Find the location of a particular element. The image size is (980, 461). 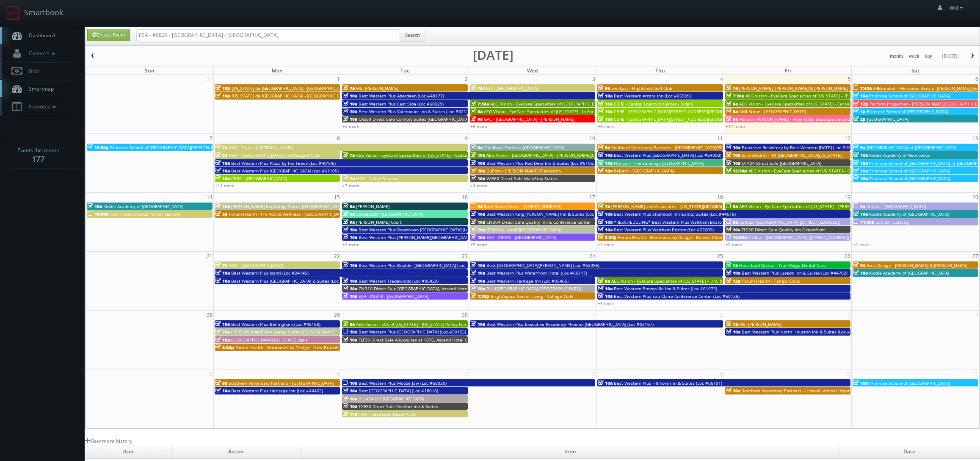

span: 6 is located at coordinates (977, 79).